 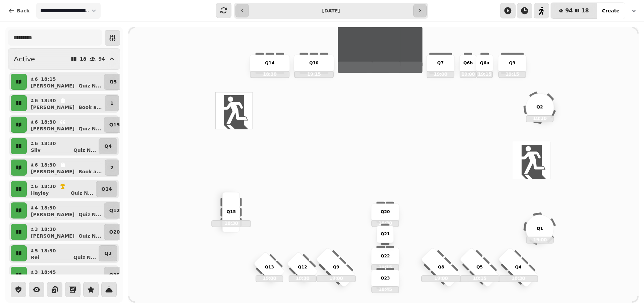 I want to click on p: Hayley, so click(x=40, y=193).